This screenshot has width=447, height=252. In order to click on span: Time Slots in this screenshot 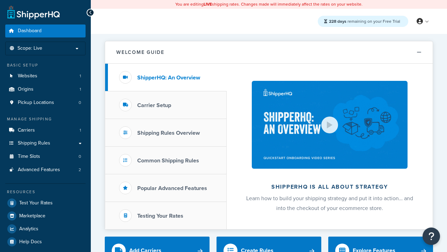, I will do `click(29, 156)`.